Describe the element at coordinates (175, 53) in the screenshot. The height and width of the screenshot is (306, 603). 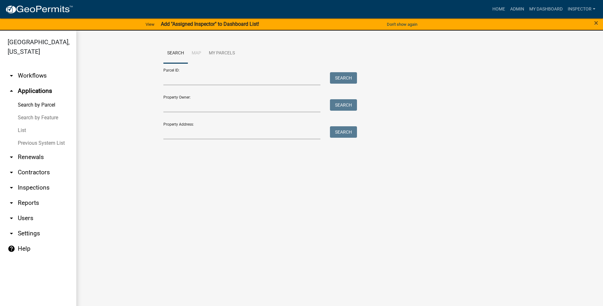
I see `a: Search` at that location.